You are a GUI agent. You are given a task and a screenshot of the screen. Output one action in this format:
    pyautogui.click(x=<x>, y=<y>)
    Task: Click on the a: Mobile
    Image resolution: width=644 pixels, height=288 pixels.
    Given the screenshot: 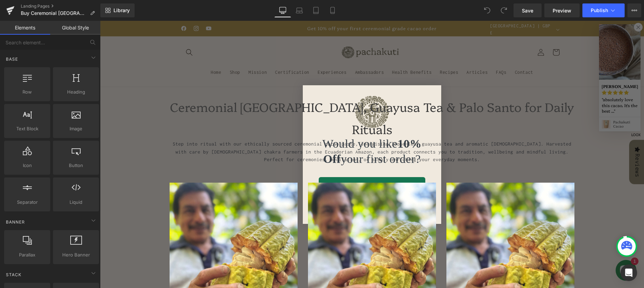 What is the action you would take?
    pyautogui.click(x=332, y=10)
    